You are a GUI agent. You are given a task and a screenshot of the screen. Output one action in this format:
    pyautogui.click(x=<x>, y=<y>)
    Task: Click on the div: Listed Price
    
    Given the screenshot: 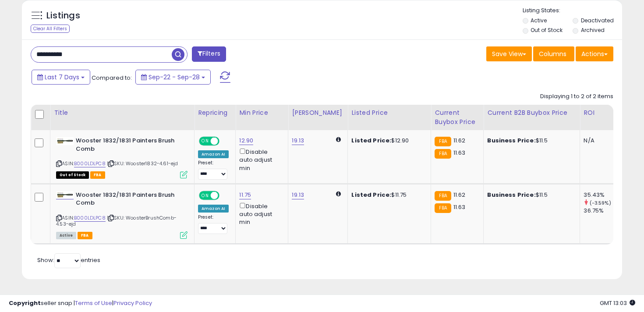 What is the action you would take?
    pyautogui.click(x=389, y=113)
    